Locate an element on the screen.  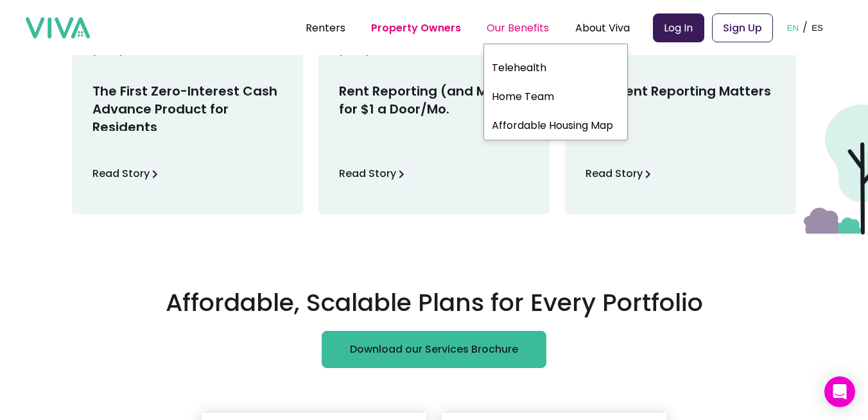
a: Renters is located at coordinates (326, 27).